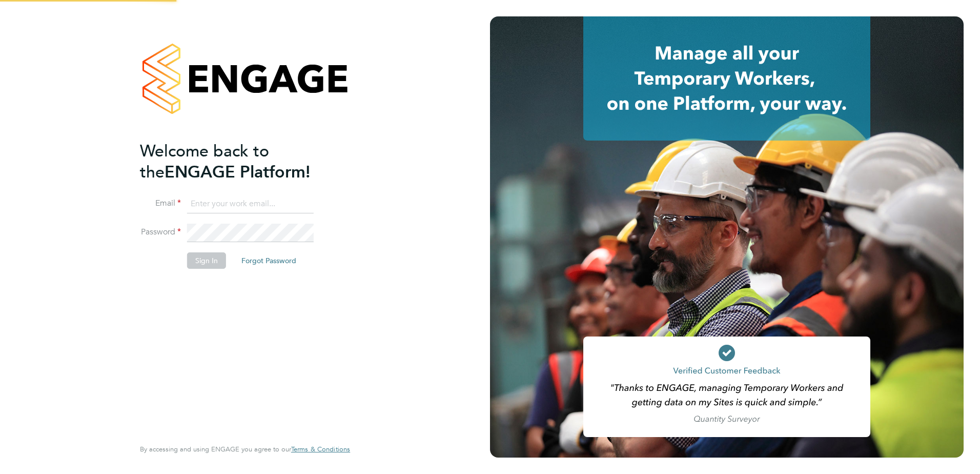 The width and height of the screenshot is (980, 474). What do you see at coordinates (207, 260) in the screenshot?
I see `button: Sign In` at bounding box center [207, 260].